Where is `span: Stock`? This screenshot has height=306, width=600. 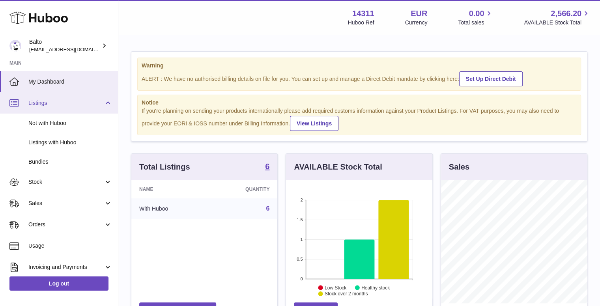 span: Stock is located at coordinates (66, 182).